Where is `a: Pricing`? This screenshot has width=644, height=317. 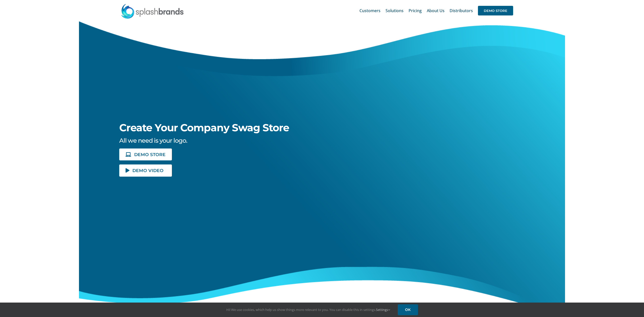
a: Pricing is located at coordinates (415, 11).